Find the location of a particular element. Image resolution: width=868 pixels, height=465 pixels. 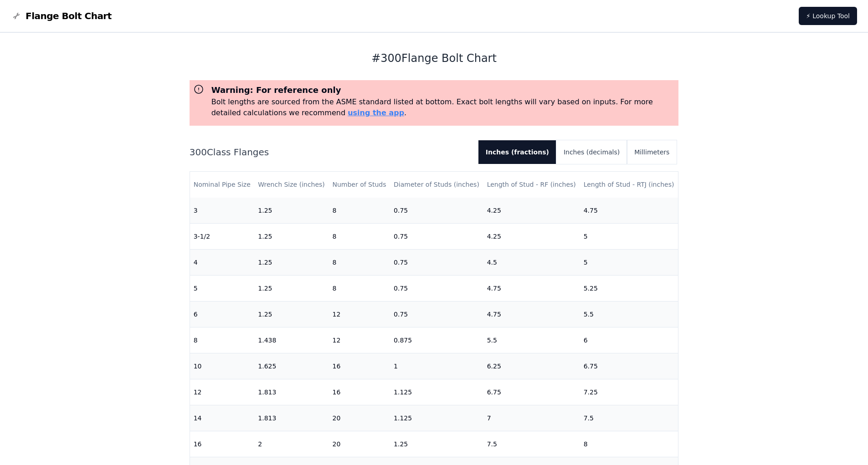

span: Flange Bolt Chart is located at coordinates (68, 16).